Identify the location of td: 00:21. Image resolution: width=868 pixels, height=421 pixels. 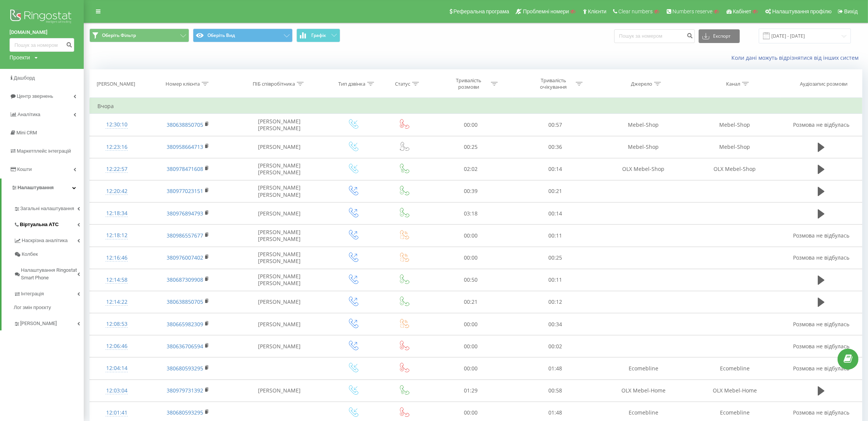
(470, 301).